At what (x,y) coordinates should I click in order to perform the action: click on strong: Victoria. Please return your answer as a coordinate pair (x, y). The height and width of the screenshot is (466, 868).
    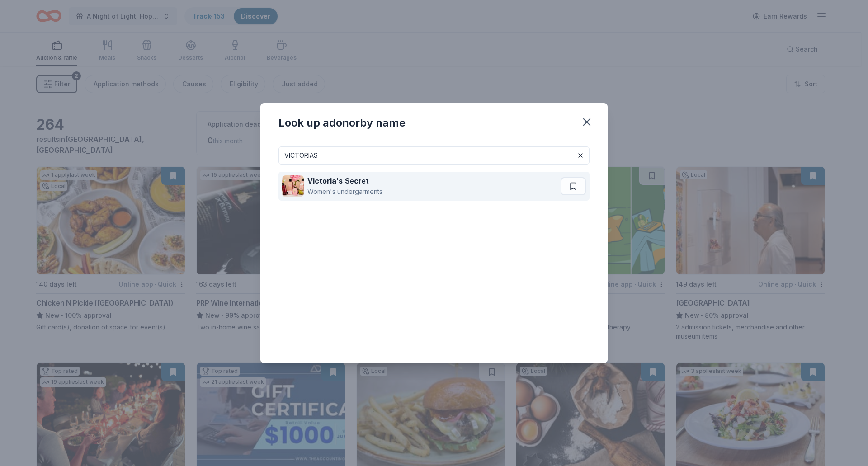
    Looking at the image, I should click on (322, 181).